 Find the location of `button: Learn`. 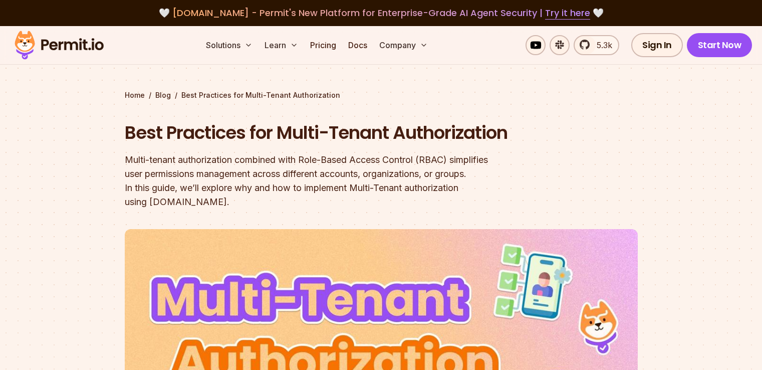

button: Learn is located at coordinates (281, 45).